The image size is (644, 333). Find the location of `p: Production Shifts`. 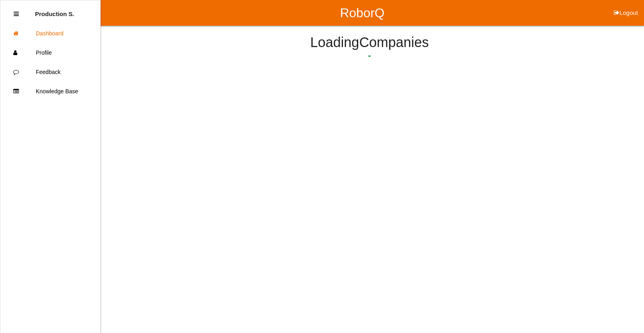

p: Production Shifts is located at coordinates (55, 11).